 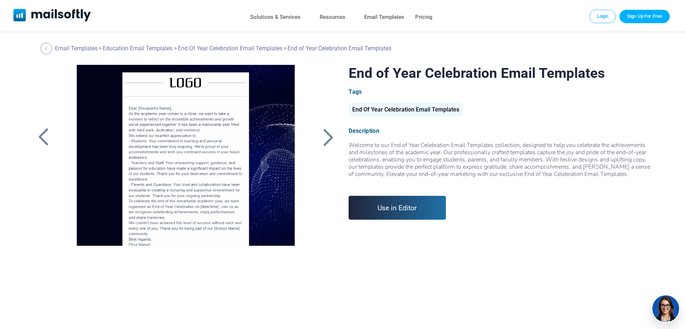 What do you see at coordinates (500, 163) in the screenshot?
I see `span: Welcome to our End of Year Celebration Email Templates collection, designed to help you celebrate...` at bounding box center [500, 163].